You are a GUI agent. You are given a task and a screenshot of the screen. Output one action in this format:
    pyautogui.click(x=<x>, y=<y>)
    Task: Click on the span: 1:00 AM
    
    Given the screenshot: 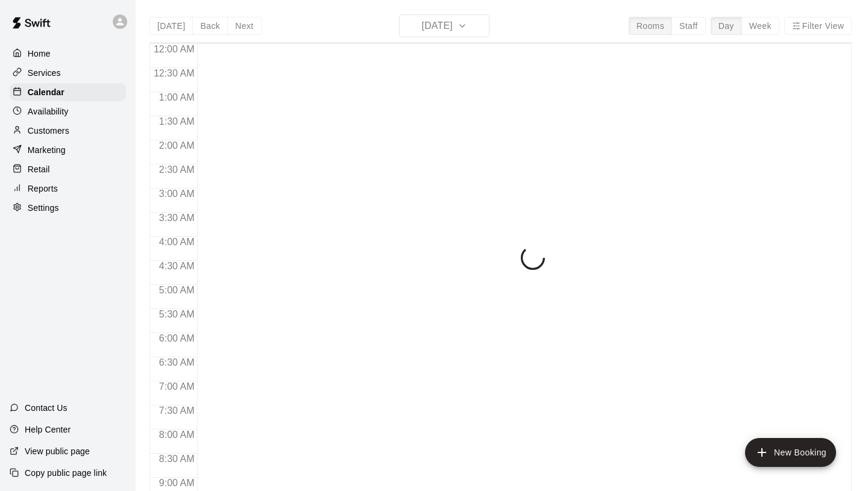 What is the action you would take?
    pyautogui.click(x=177, y=97)
    